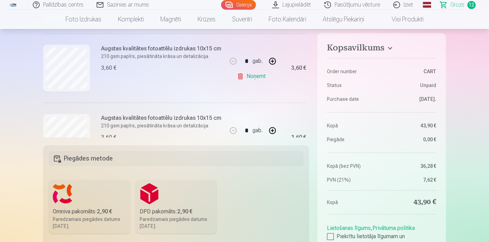 This screenshot has height=242, width=489. What do you see at coordinates (242, 19) in the screenshot?
I see `a: Suvenīri` at bounding box center [242, 19].